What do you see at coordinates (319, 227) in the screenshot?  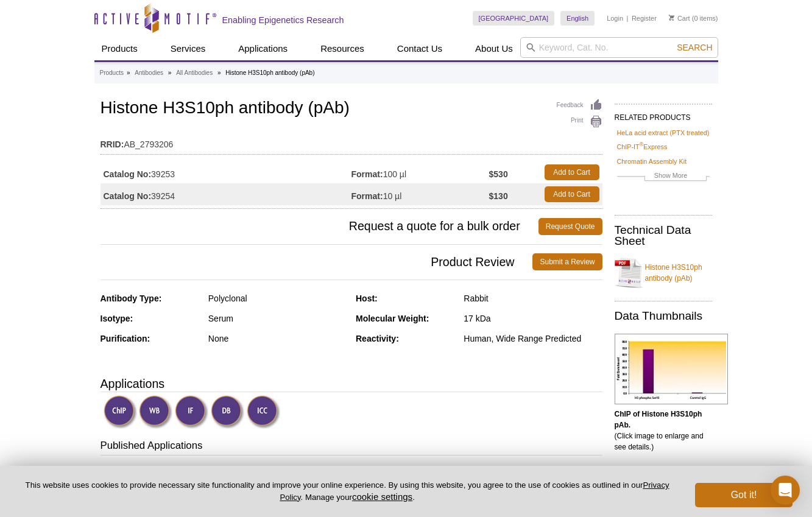 I see `span: Request a quote for a bulk order` at bounding box center [319, 227].